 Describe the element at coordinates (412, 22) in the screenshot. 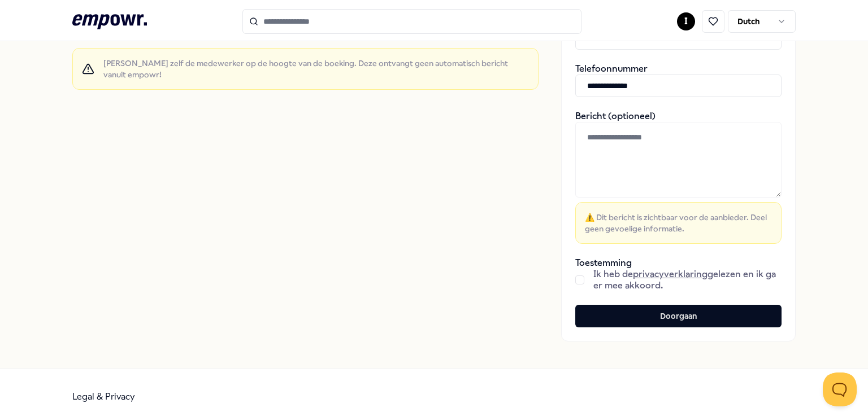

I see `input: Search for products, categories or subcategories` at that location.